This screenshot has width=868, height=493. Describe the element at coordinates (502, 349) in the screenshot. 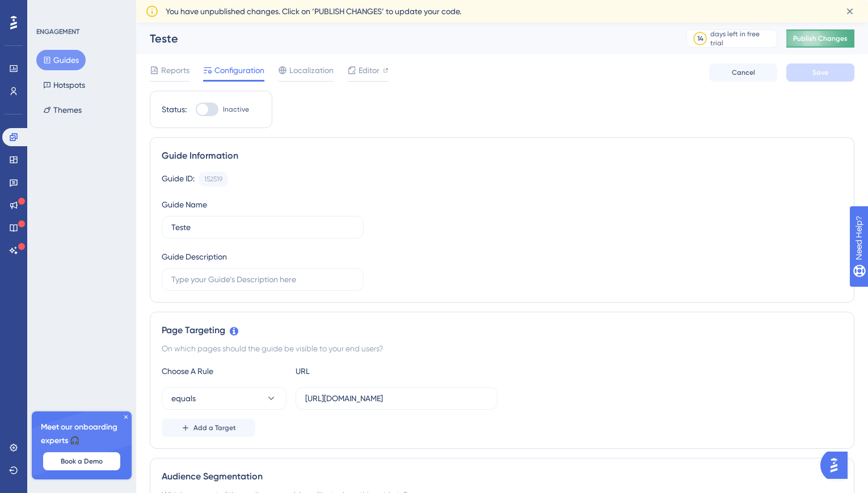

I see `div: On which pages should the guide be visible to your end users?` at that location.